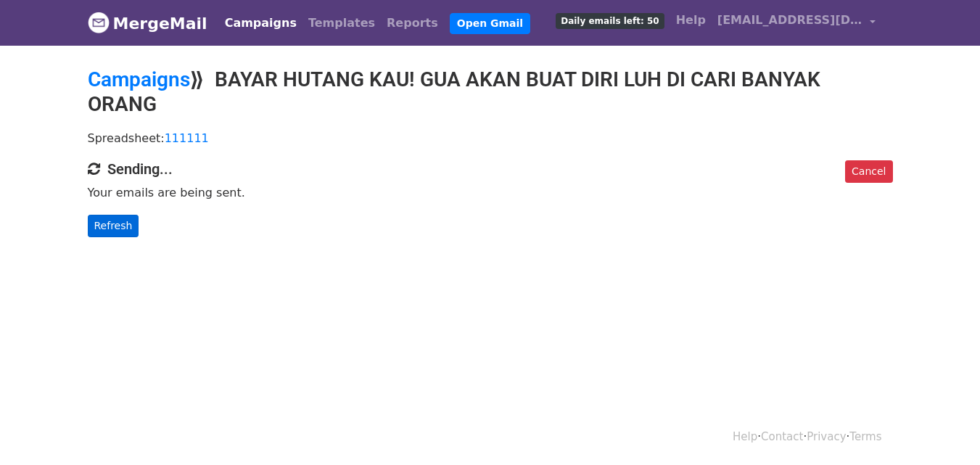 The width and height of the screenshot is (980, 465). I want to click on a: Reports, so click(412, 23).